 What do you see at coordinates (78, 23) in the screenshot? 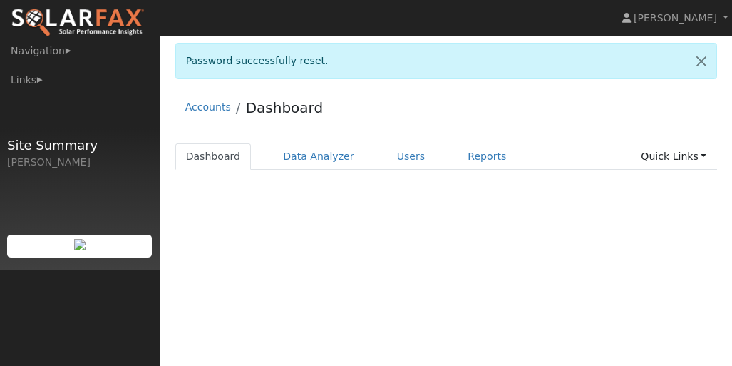
I see `img: SolarFax` at bounding box center [78, 23].